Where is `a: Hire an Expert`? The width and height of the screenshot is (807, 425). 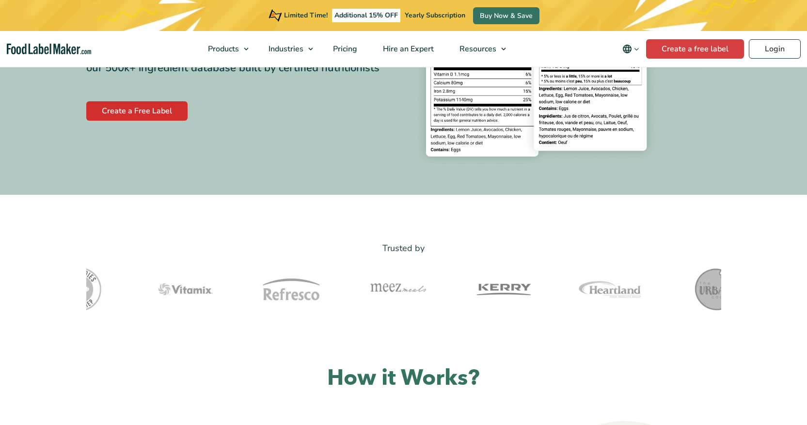
a: Hire an Expert is located at coordinates (407, 49).